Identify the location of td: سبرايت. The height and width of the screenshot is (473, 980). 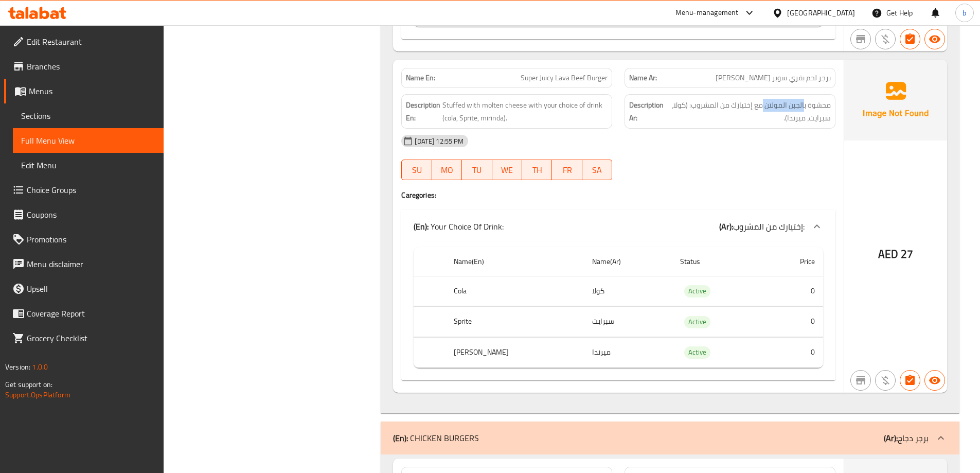
(627, 322).